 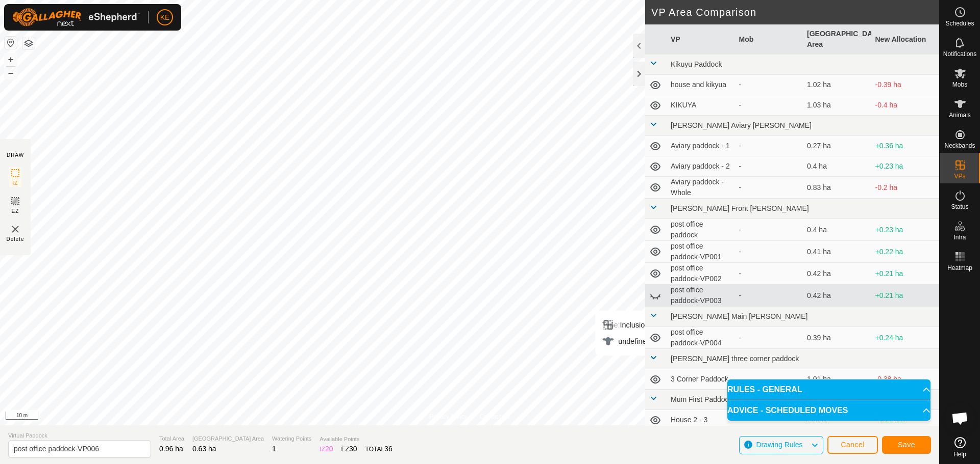 I want to click on th: New Allocation, so click(x=905, y=39).